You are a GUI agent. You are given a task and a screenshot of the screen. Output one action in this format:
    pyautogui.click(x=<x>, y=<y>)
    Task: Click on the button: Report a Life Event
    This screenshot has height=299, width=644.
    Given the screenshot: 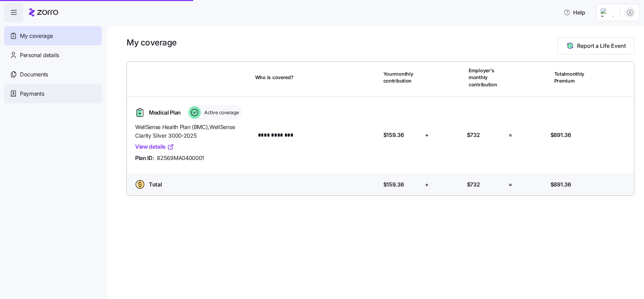 What is the action you would take?
    pyautogui.click(x=596, y=46)
    